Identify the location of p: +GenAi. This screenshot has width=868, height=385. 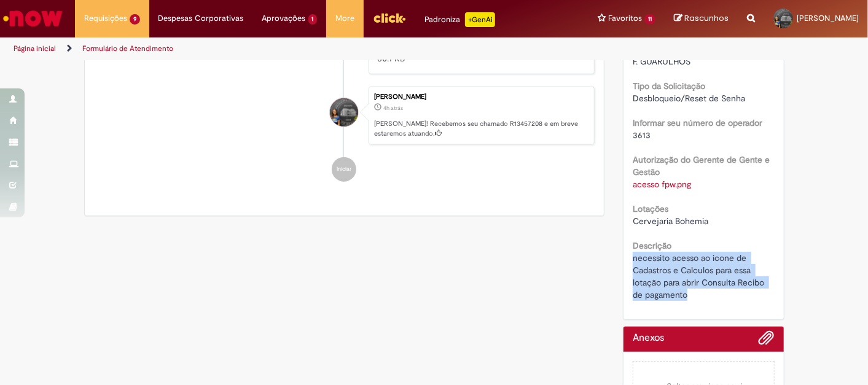
(480, 19).